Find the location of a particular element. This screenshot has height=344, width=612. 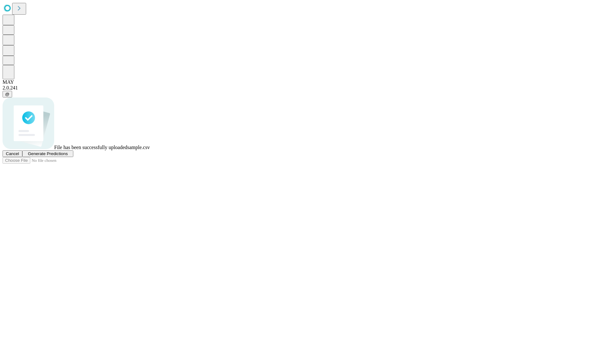

button: Cancel is located at coordinates (12, 154).